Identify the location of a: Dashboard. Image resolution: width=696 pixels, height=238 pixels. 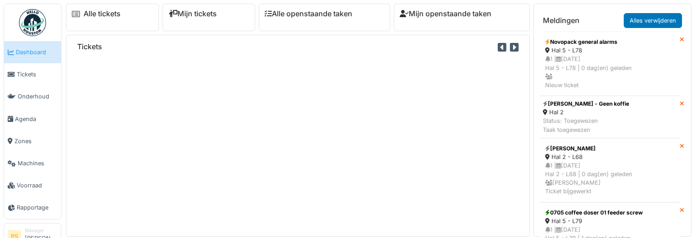
(33, 52).